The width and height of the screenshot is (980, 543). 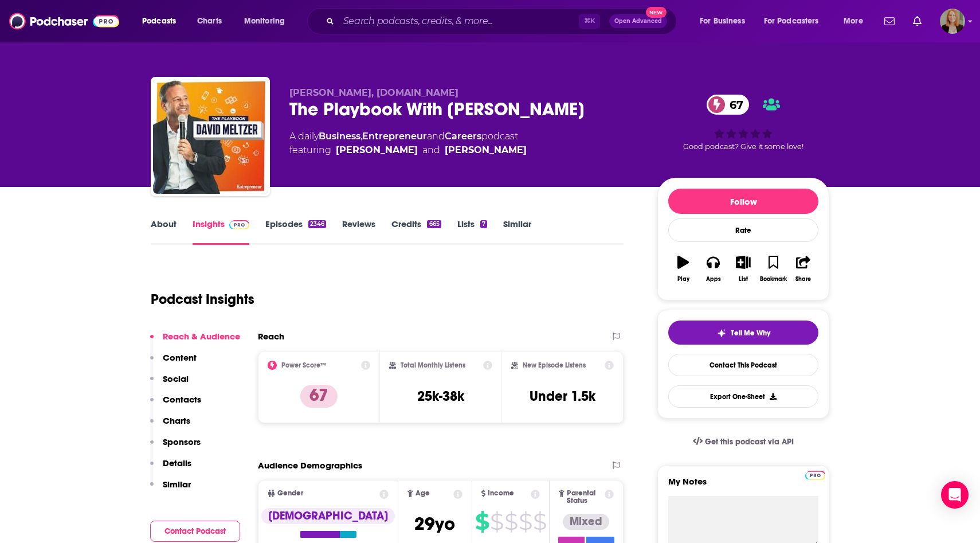 What do you see at coordinates (179, 357) in the screenshot?
I see `p: Content` at bounding box center [179, 357].